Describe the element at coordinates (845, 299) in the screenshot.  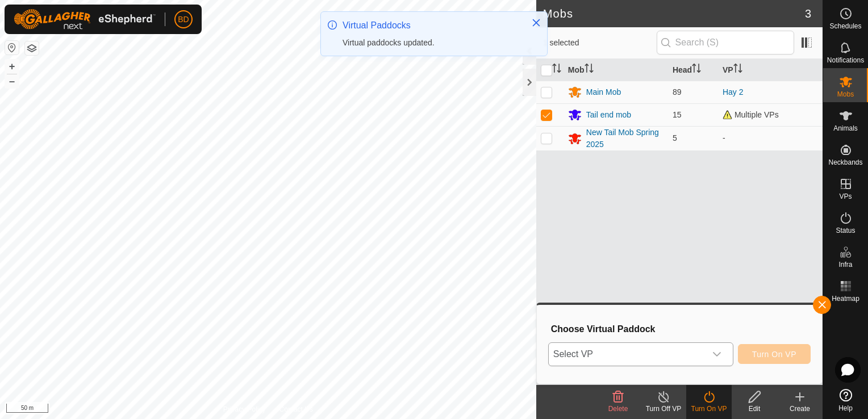
I see `span: Heatmap` at that location.